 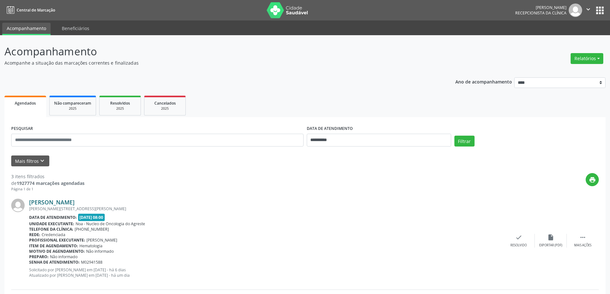 I want to click on b: Item de agendamento:, so click(x=53, y=246).